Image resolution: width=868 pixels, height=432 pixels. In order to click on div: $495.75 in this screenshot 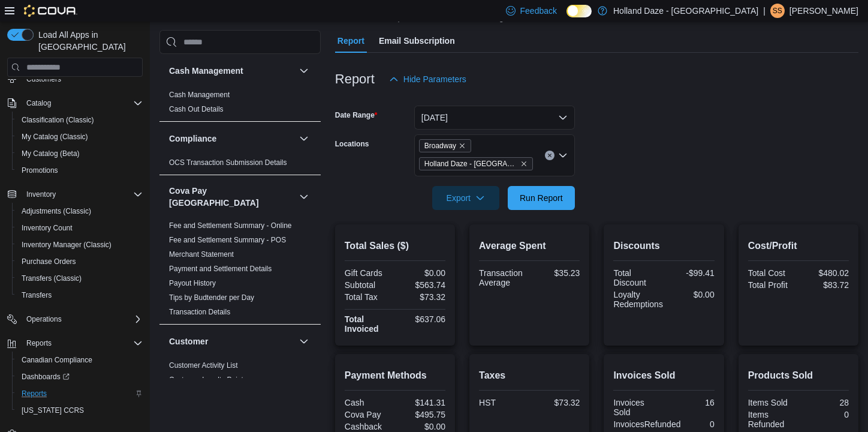, I will do `click(421, 414)`.